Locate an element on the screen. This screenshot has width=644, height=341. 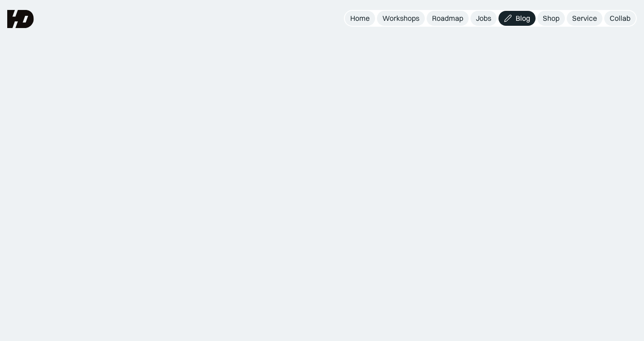
a: Collab is located at coordinates (620, 18).